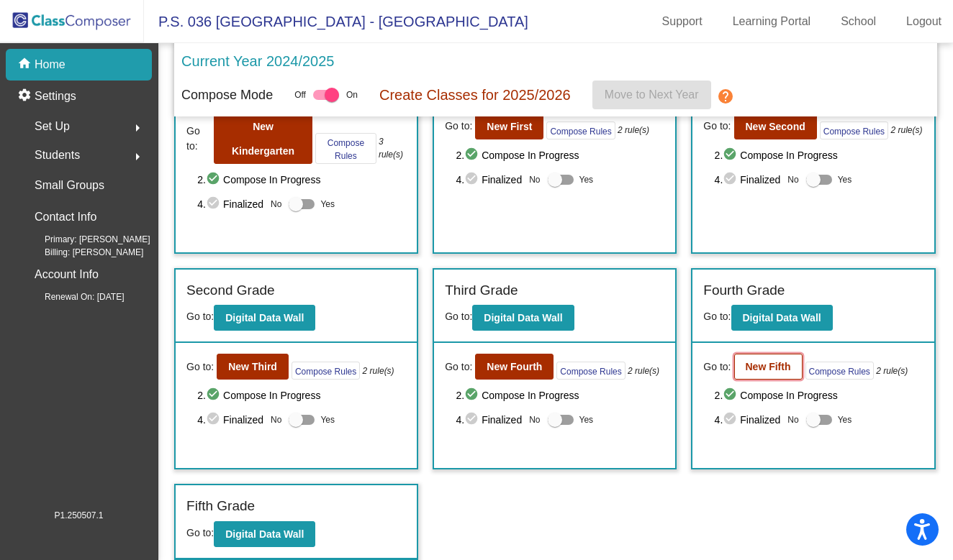 The height and width of the screenshot is (560, 953). What do you see at coordinates (65, 217) in the screenshot?
I see `p: Contact Info` at bounding box center [65, 217].